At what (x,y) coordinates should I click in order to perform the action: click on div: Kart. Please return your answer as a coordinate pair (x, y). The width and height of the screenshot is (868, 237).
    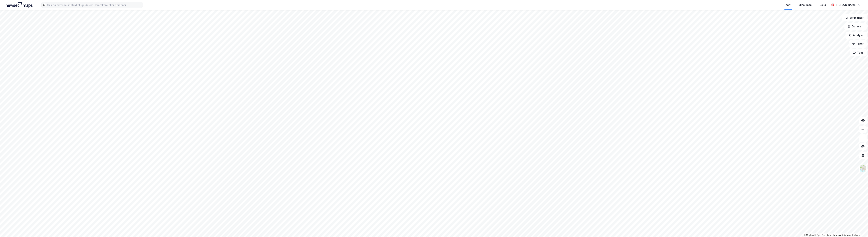
    Looking at the image, I should click on (788, 5).